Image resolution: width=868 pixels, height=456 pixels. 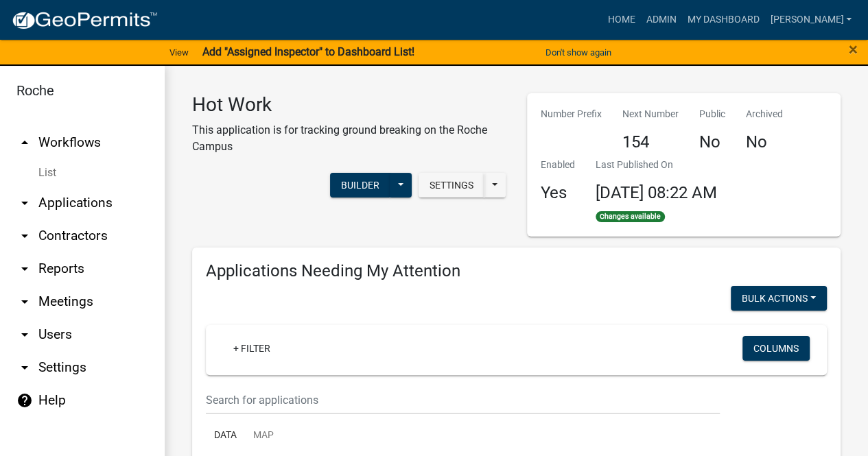 I want to click on h4: Yes, so click(x=558, y=193).